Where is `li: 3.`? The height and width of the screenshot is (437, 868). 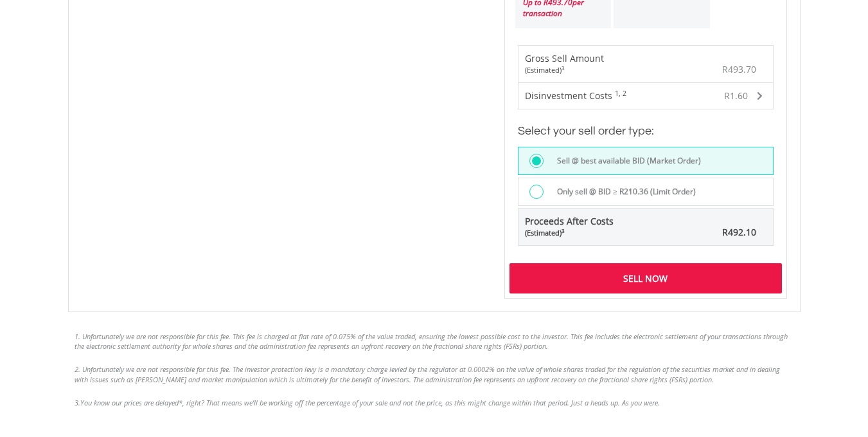
li: 3. is located at coordinates (434, 402).